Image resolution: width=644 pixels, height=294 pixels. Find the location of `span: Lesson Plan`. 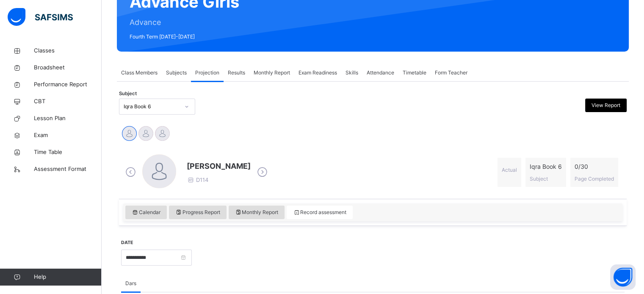

span: Lesson Plan is located at coordinates (68, 119).